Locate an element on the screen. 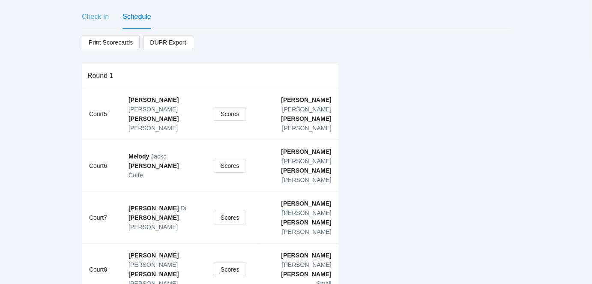 This screenshot has height=284, width=592. td: Court 7 is located at coordinates (102, 218).